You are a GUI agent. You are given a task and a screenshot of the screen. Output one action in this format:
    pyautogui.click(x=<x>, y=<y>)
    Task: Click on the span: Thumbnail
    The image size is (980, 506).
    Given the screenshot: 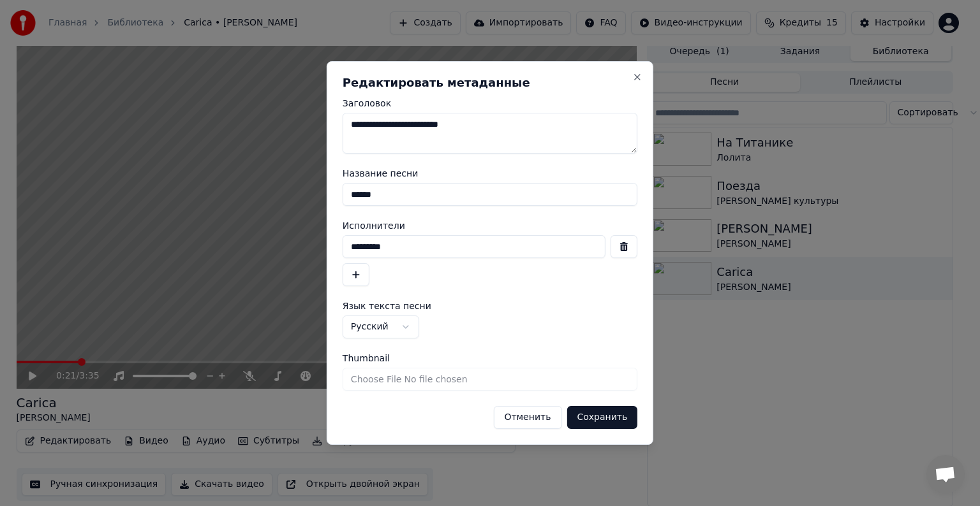 What is the action you would take?
    pyautogui.click(x=366, y=359)
    